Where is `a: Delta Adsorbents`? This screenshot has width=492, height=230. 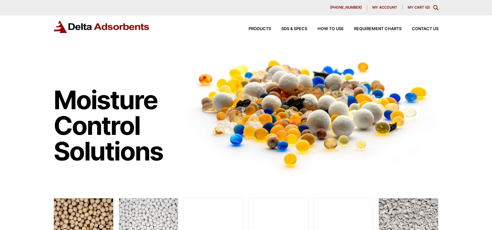
a: Delta Adsorbents is located at coordinates (102, 27).